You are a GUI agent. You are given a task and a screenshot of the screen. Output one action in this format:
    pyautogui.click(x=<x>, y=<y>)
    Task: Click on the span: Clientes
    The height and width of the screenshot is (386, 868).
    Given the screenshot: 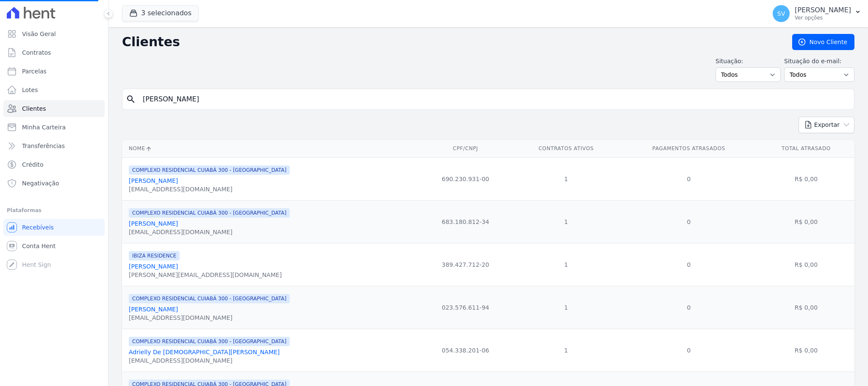 What is the action you would take?
    pyautogui.click(x=34, y=109)
    